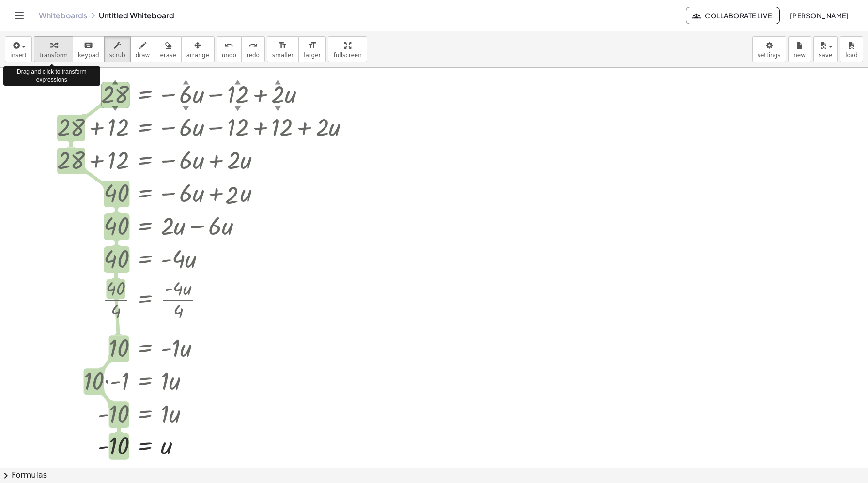 The height and width of the screenshot is (483, 868). Describe the element at coordinates (852, 50) in the screenshot. I see `button: load` at that location.